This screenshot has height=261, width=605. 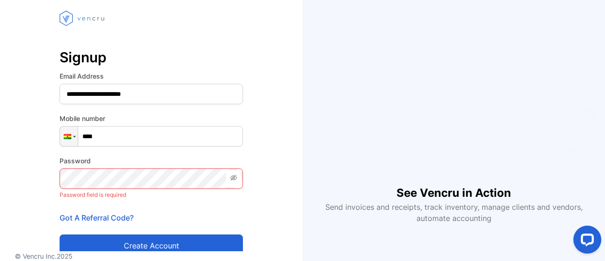 What do you see at coordinates (151, 57) in the screenshot?
I see `p: Signup` at bounding box center [151, 57].